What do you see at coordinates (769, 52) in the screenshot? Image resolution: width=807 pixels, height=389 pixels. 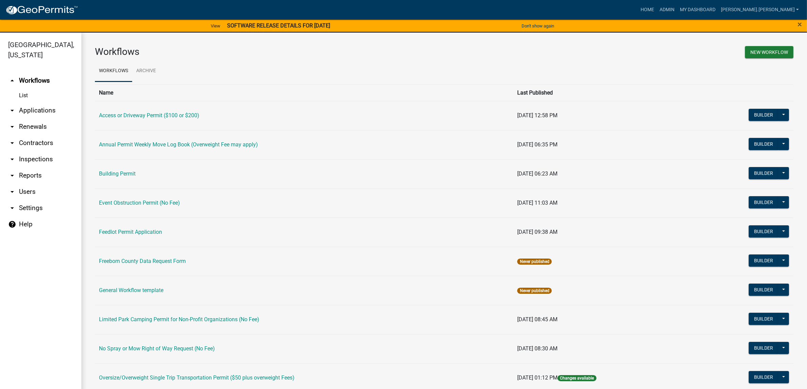 I see `button: New Workflow` at bounding box center [769, 52].